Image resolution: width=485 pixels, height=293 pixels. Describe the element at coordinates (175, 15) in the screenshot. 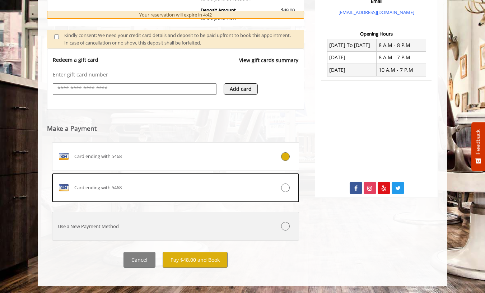

I see `div: Your reservation will expire in 4:42` at that location.